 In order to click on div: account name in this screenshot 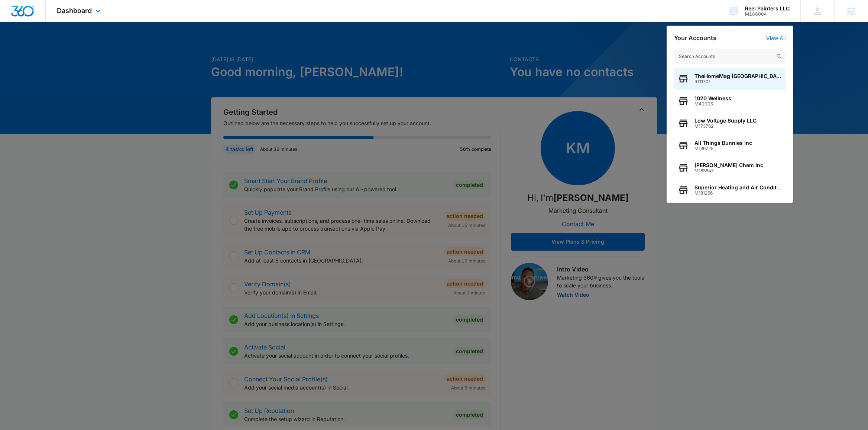, I will do `click(767, 9)`.